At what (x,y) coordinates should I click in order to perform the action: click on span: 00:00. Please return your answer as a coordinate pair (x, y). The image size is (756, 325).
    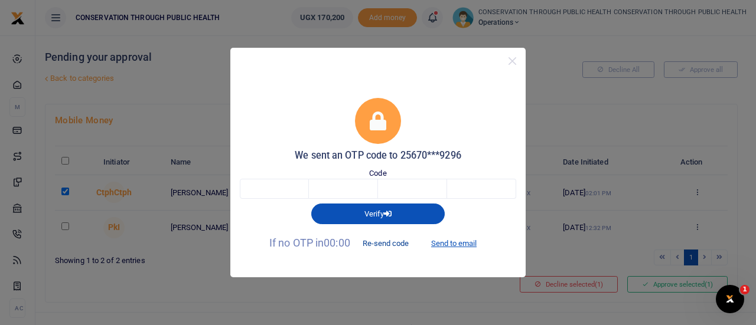
    Looking at the image, I should click on (337, 243).